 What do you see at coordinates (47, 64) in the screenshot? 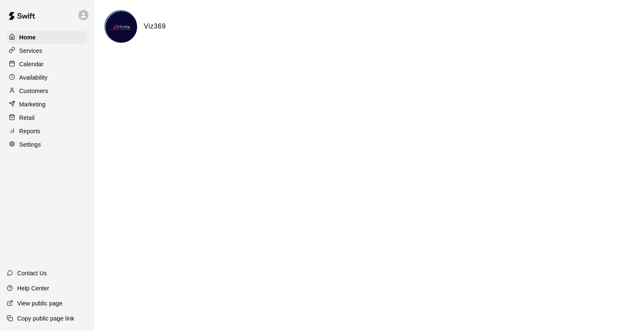
I see `div: Calendar` at bounding box center [47, 64].